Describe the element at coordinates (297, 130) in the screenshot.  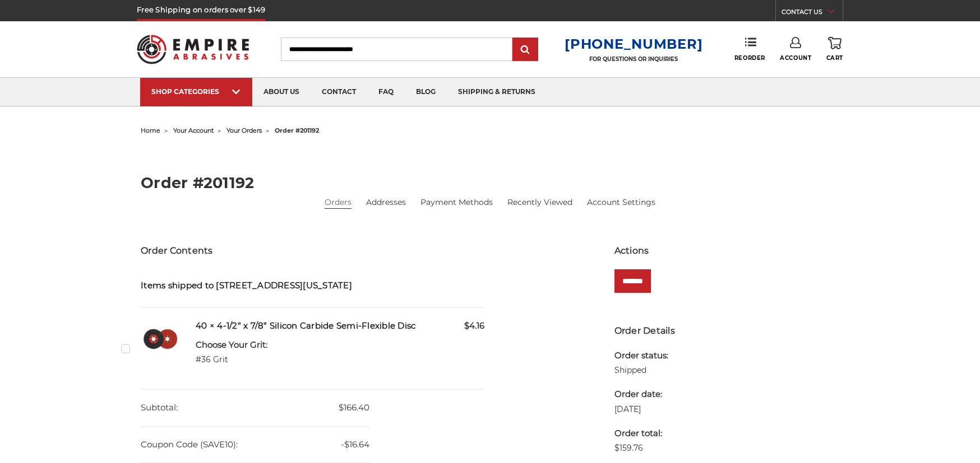
I see `span: order #201192` at that location.